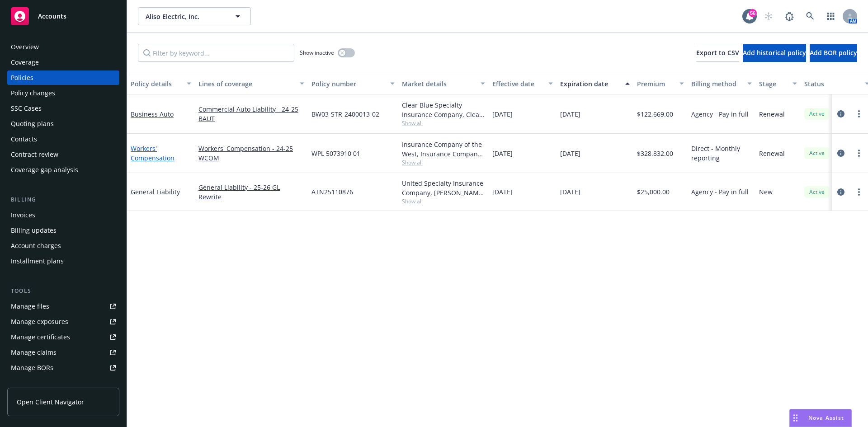 This screenshot has width=868, height=427. What do you see at coordinates (63, 78) in the screenshot?
I see `a: Policies` at bounding box center [63, 78].